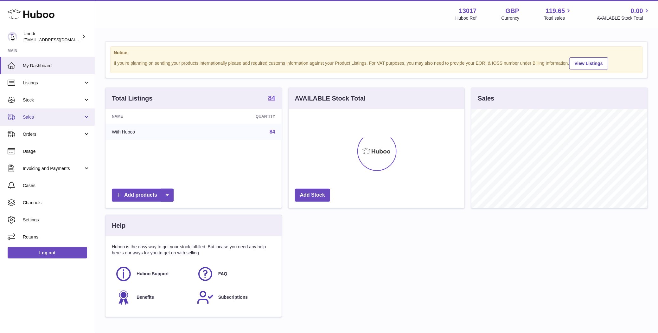  What do you see at coordinates (53, 168) in the screenshot?
I see `span: Invoicing and Payments` at bounding box center [53, 168].